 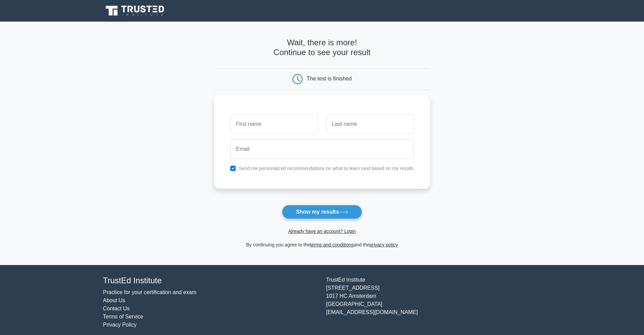 I want to click on label: Send me personalized recommendations on what to learn next based on my results, so click(x=326, y=168).